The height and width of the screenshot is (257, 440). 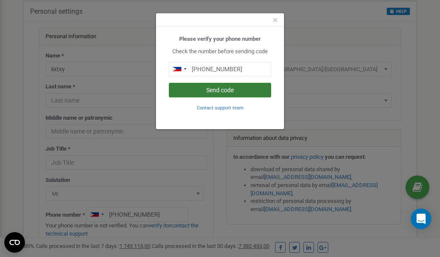 I want to click on button: Send code, so click(x=220, y=90).